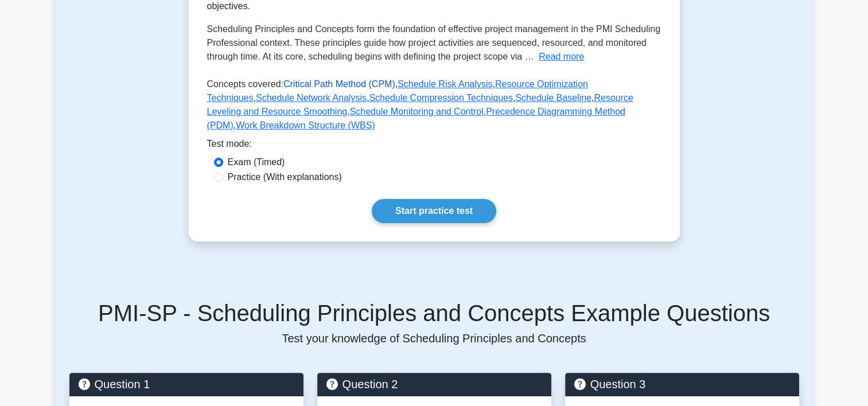 The height and width of the screenshot is (406, 868). I want to click on span: Scheduling Principles and Concepts form the foundation of effective project management in the PMI..., so click(434, 43).